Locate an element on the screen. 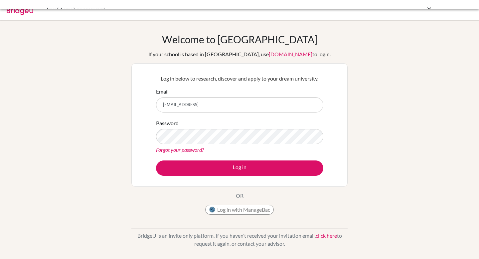 The width and height of the screenshot is (479, 259). p: BridgeU is an invite only platform. If you haven’t received your invitation email, to request it ... is located at coordinates (240, 240).